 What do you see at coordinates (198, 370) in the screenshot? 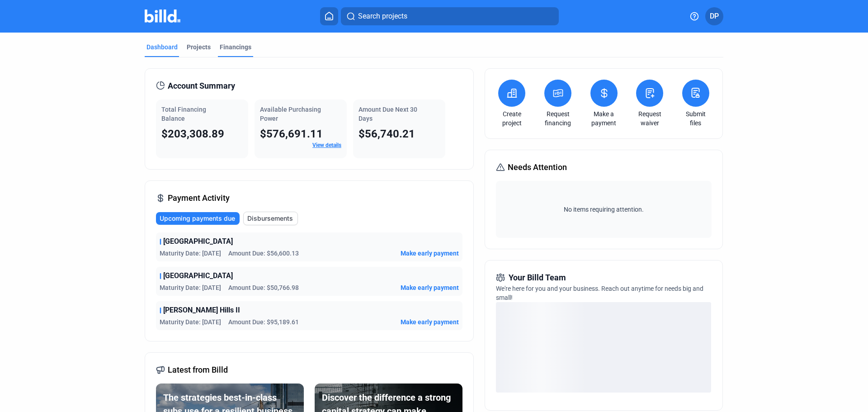
I see `span: Latest from Billd` at bounding box center [198, 370].